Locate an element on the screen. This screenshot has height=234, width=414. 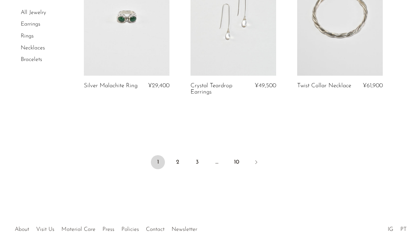
span: ¥61,900 is located at coordinates (372, 86).